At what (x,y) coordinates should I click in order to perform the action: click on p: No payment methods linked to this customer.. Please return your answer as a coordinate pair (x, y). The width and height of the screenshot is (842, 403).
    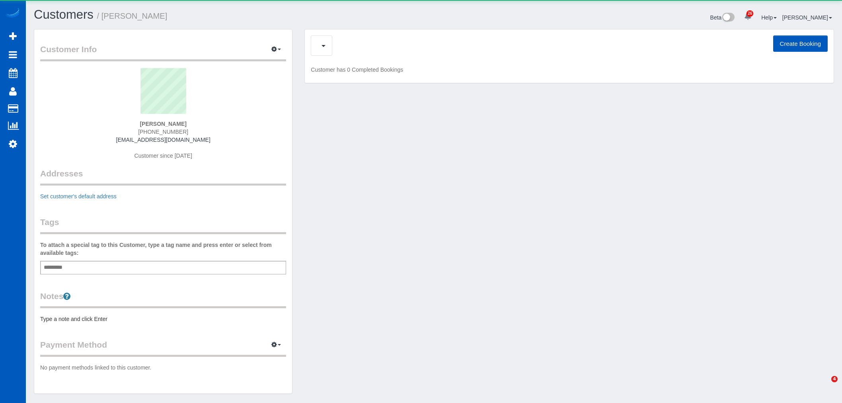
    Looking at the image, I should click on (163, 367).